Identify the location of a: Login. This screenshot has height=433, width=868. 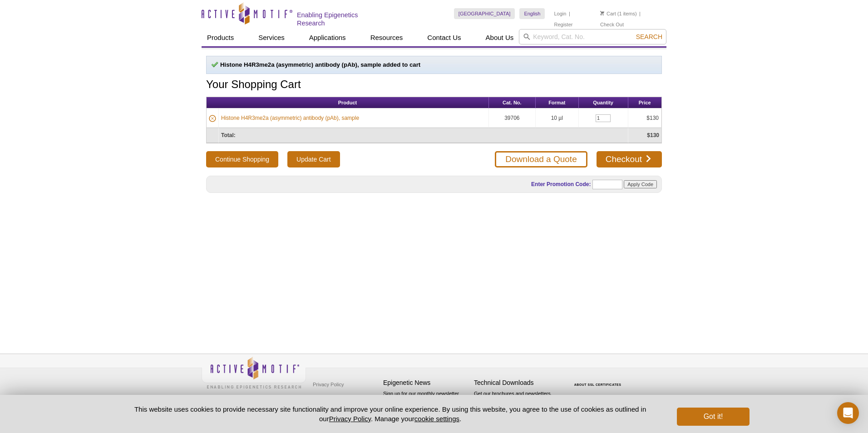
(560, 14).